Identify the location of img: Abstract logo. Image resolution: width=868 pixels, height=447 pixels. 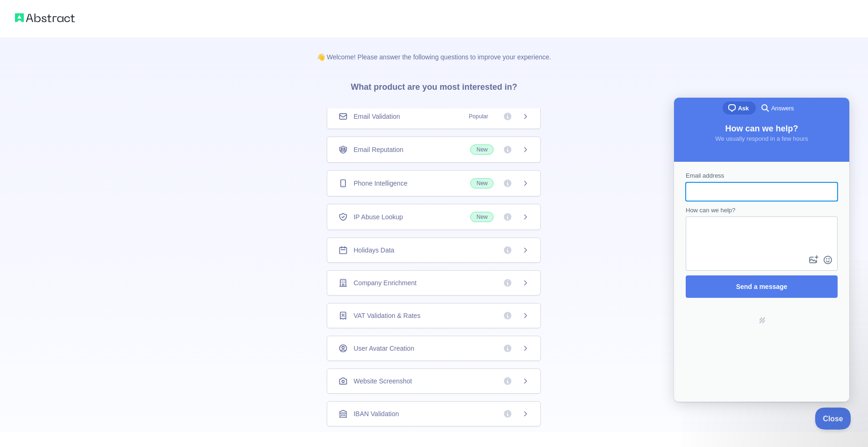
(45, 18).